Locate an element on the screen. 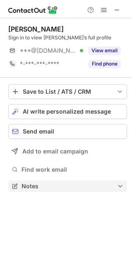 This screenshot has height=265, width=132. button: AI write personalized message is located at coordinates (68, 112).